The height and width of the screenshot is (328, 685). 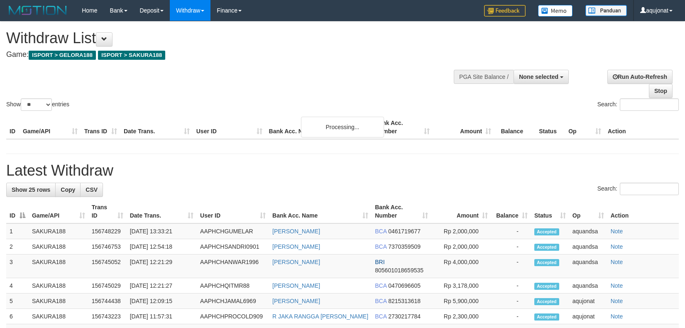 I want to click on td: Rp 4,000,000, so click(x=461, y=266).